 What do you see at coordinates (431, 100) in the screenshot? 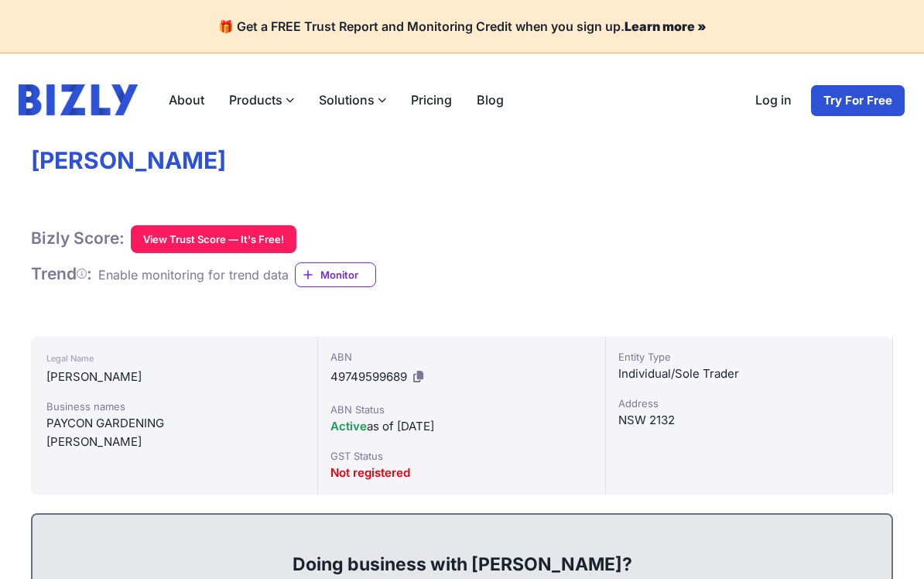
I see `a: Pricing` at bounding box center [431, 100].